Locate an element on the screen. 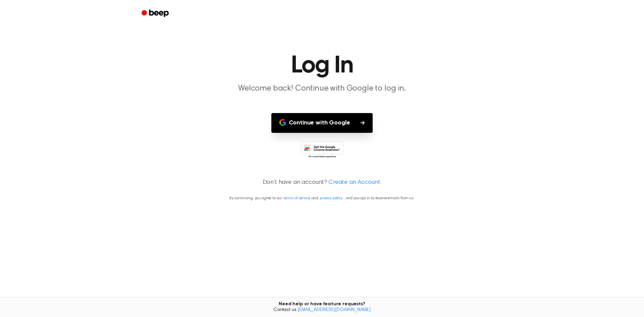  a: privacy policy is located at coordinates (331, 198).